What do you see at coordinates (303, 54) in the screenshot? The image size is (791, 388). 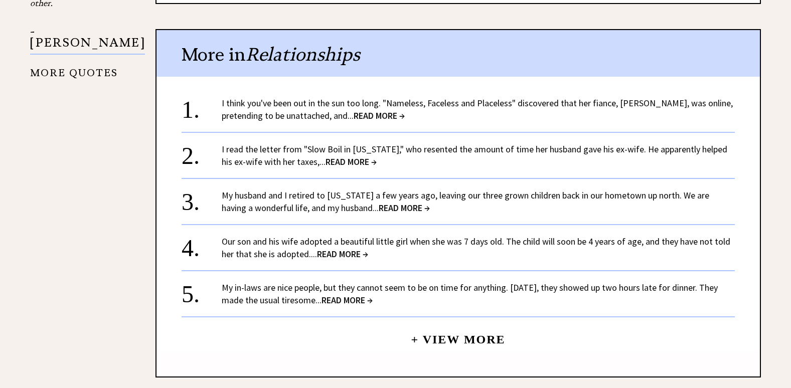 I see `span: Relationships` at bounding box center [303, 54].